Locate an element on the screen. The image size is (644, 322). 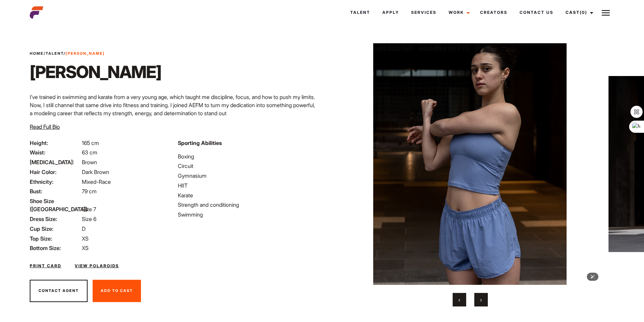
li: Boxing is located at coordinates (248, 156).